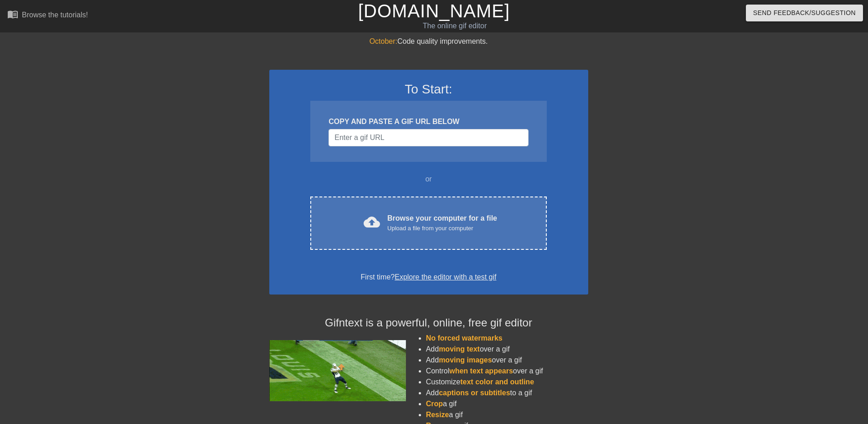  What do you see at coordinates (805, 13) in the screenshot?
I see `button: Send Feedback/Suggestion` at bounding box center [805, 13].